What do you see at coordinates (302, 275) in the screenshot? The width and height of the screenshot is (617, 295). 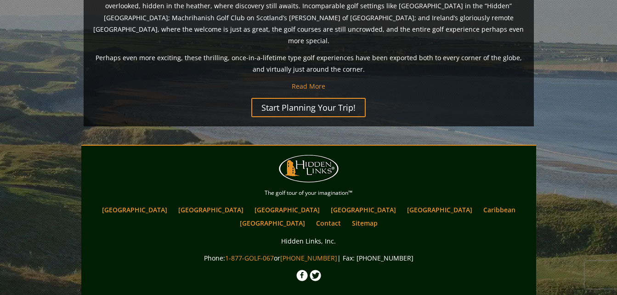 I see `img: Facebook` at bounding box center [302, 275].